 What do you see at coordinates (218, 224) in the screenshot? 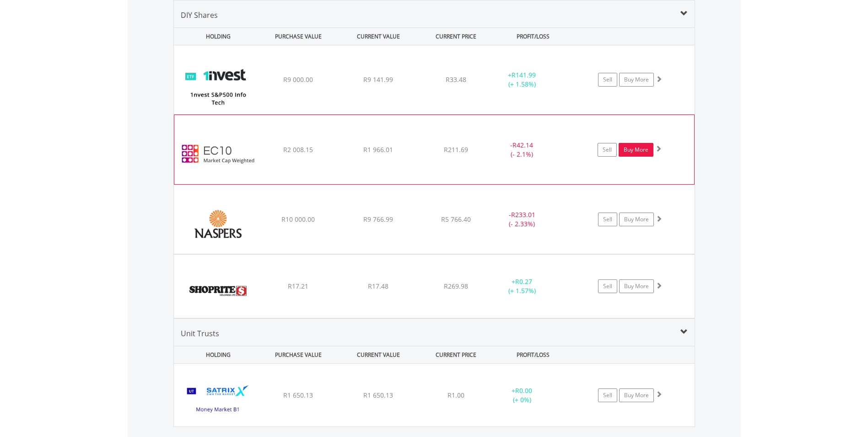
I see `img: EQU.ZA.NPN.png` at bounding box center [218, 224].